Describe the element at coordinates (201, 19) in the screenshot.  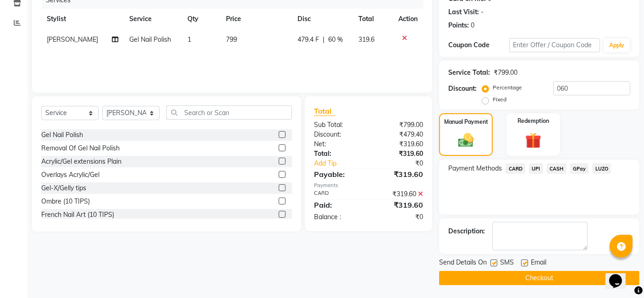
I see `th: Qty` at that location.